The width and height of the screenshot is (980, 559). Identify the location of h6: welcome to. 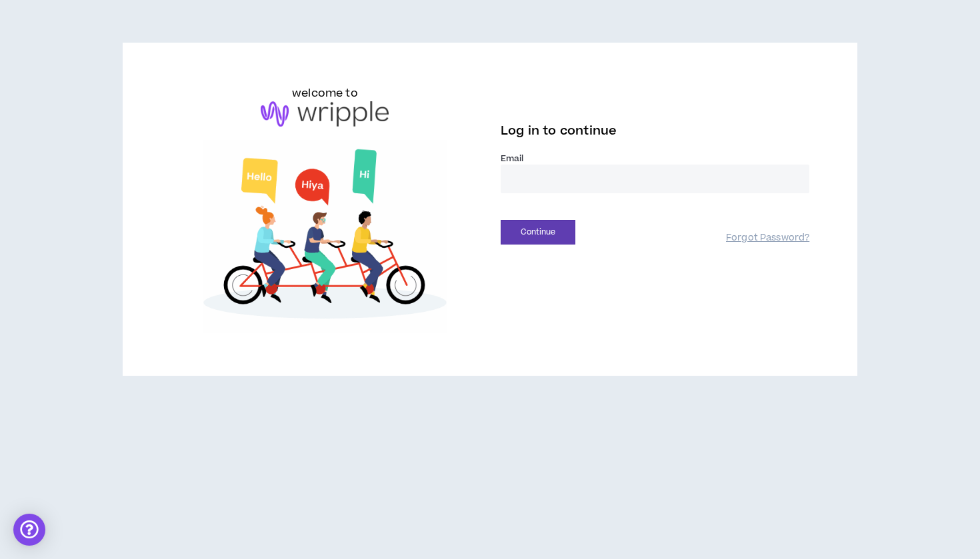
(325, 93).